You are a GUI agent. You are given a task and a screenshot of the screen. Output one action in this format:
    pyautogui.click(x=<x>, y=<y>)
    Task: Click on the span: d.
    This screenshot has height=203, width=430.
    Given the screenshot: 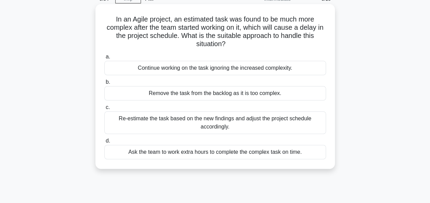 What is the action you would take?
    pyautogui.click(x=108, y=141)
    